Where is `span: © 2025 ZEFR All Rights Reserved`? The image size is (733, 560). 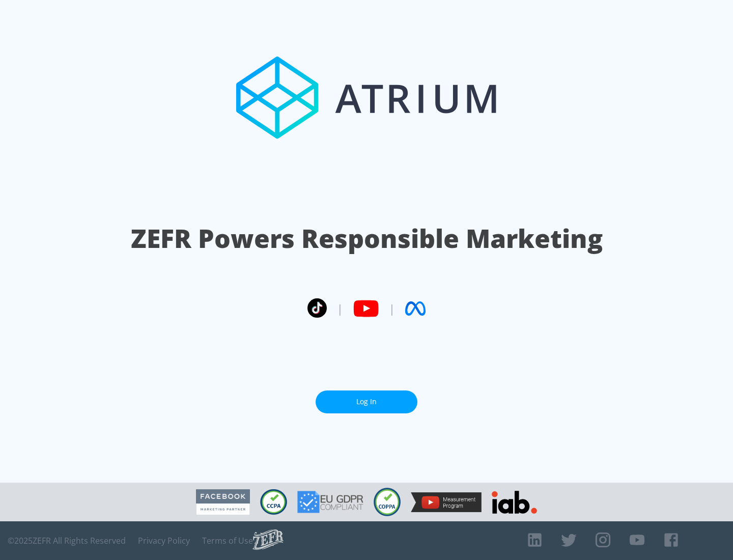 span: © 2025 ZEFR All Rights Reserved is located at coordinates (67, 541).